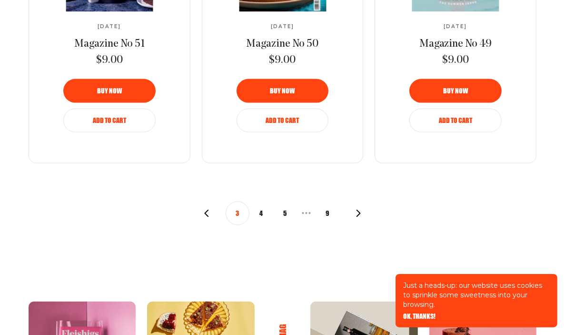 The image size is (565, 335). What do you see at coordinates (283, 44) in the screenshot?
I see `a: Magazine No 50` at bounding box center [283, 44].